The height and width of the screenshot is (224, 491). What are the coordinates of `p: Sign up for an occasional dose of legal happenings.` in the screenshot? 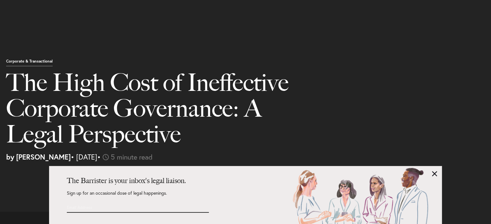 It's located at (138, 197).